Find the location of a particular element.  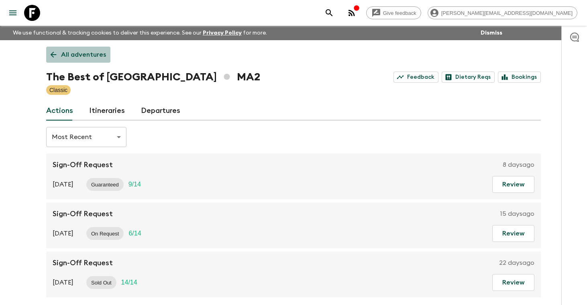

a: Bookings is located at coordinates (519, 77).